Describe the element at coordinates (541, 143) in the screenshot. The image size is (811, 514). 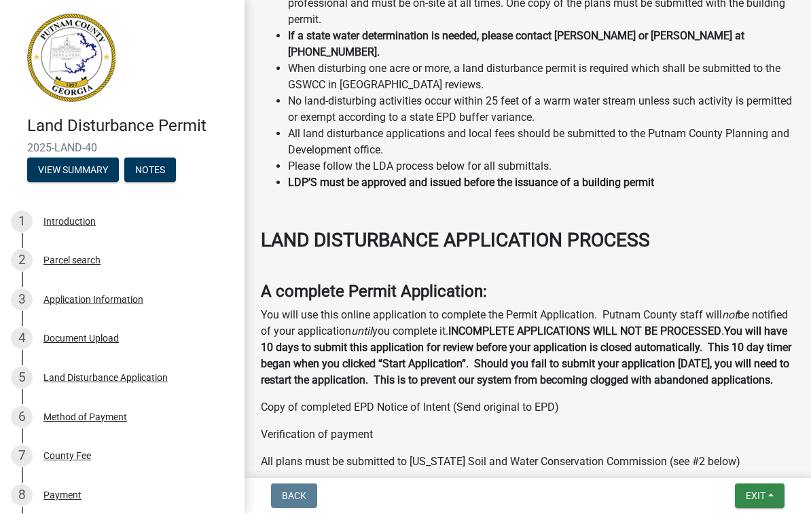
I see `li: All land disturbance applications and local fees should be submitted to the Putnam County Plannin...` at that location.